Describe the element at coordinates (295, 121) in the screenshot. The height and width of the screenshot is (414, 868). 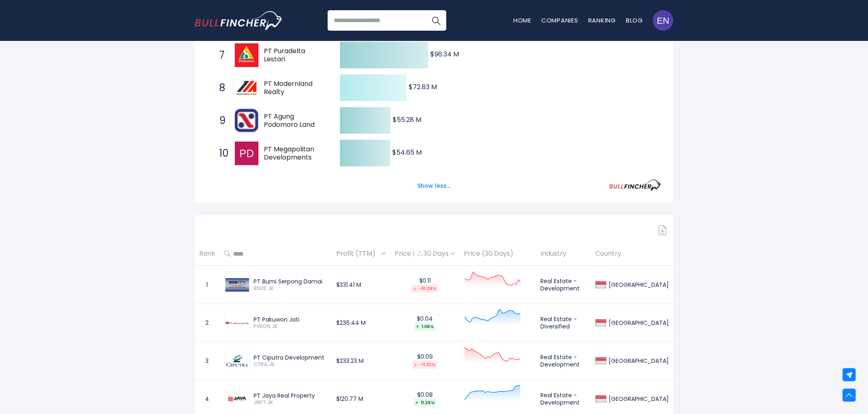
I see `span: PT Agung Podomoro Land` at that location.